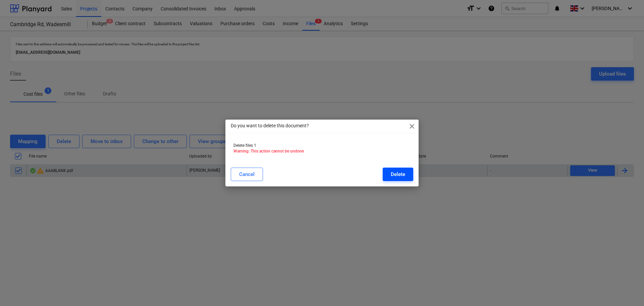  I want to click on div: Cancel, so click(247, 174).